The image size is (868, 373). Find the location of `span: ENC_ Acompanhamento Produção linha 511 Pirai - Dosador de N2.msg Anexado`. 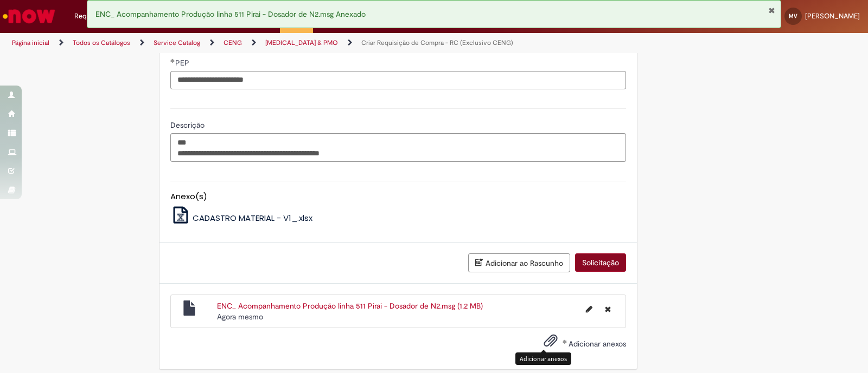

span: ENC_ Acompanhamento Produção linha 511 Pirai - Dosador de N2.msg Anexado is located at coordinates (231, 14).